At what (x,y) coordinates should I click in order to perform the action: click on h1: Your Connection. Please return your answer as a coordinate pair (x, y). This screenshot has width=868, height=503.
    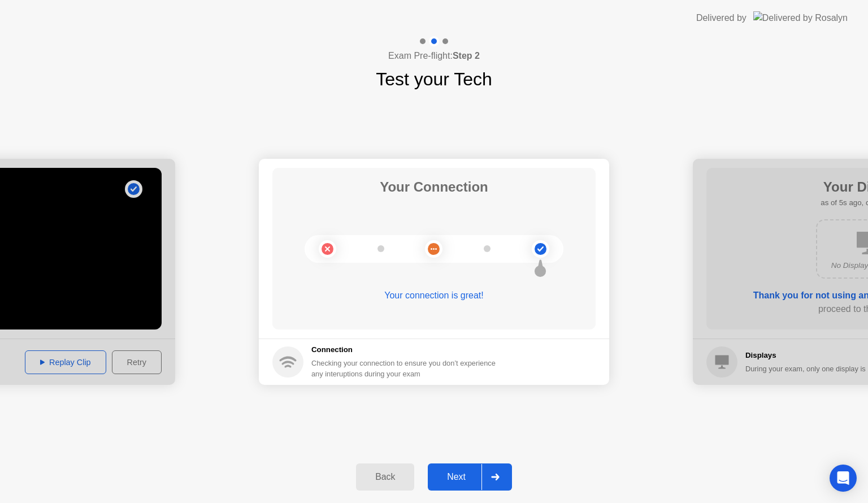
    Looking at the image, I should click on (434, 187).